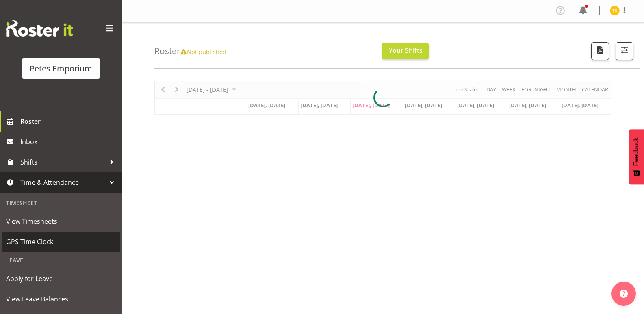 This screenshot has width=644, height=314. What do you see at coordinates (61, 221) in the screenshot?
I see `span: View Timesheets` at bounding box center [61, 221].